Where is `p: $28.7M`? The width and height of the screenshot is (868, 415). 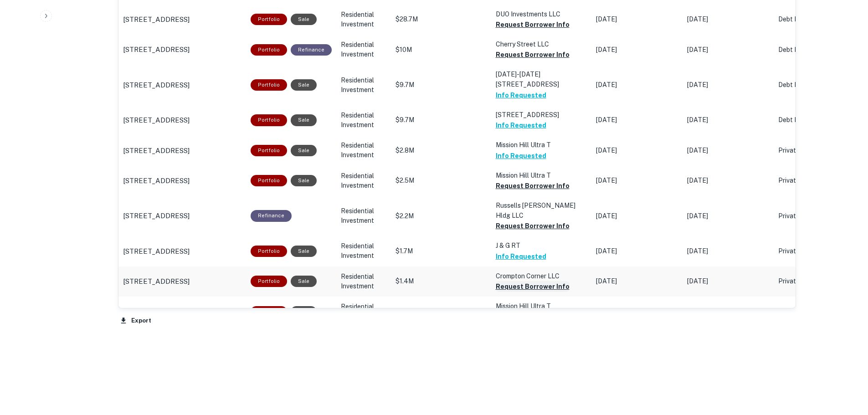
p: $28.7M is located at coordinates (441, 19).